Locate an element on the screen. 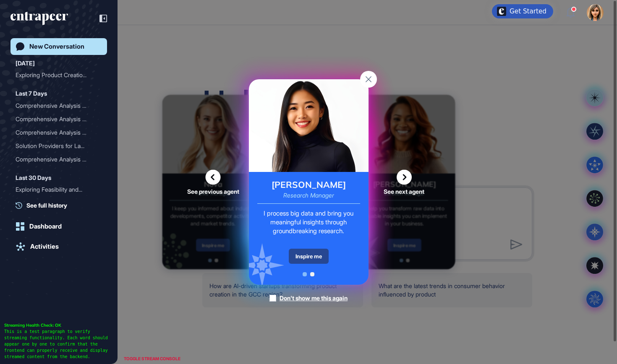  div: Inspire me is located at coordinates (308, 256).